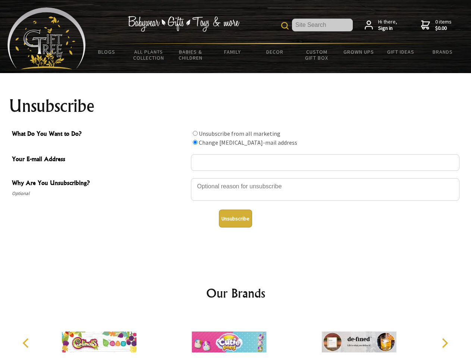  I want to click on strong: Sign in, so click(387, 28).